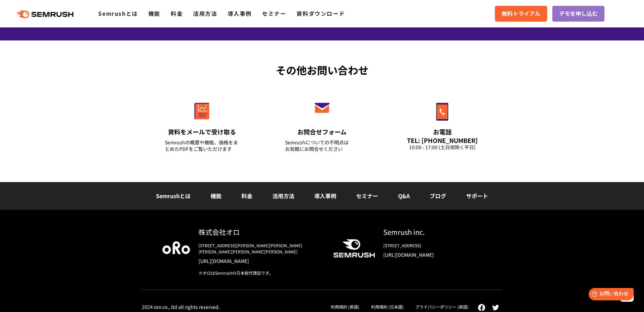 Image resolution: width=644 pixels, height=312 pixels. I want to click on a: デモを申し込む, so click(579, 14).